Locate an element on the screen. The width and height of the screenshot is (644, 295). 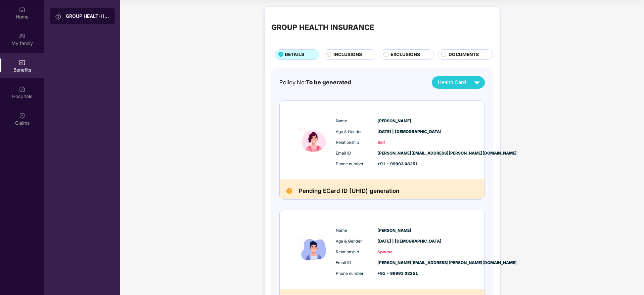
img: svg+xml;base64,PHN2ZyBpZD0iSG9zcGl0YWxzIiB4bWxucz0iaHR0cDovL3d3dy53My5vcmcvMjAwMC9zdmciIHdpZHRoPS... is located at coordinates (22, 89).